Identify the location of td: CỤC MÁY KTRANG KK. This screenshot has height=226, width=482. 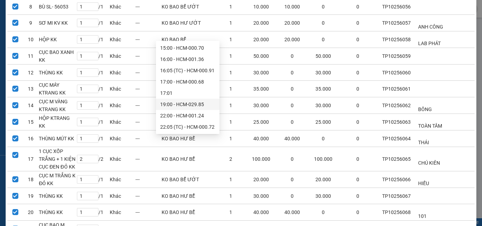
(58, 89).